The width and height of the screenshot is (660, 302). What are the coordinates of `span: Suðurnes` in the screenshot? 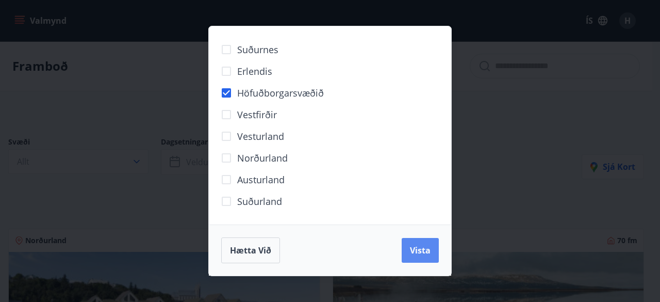 It's located at (258, 50).